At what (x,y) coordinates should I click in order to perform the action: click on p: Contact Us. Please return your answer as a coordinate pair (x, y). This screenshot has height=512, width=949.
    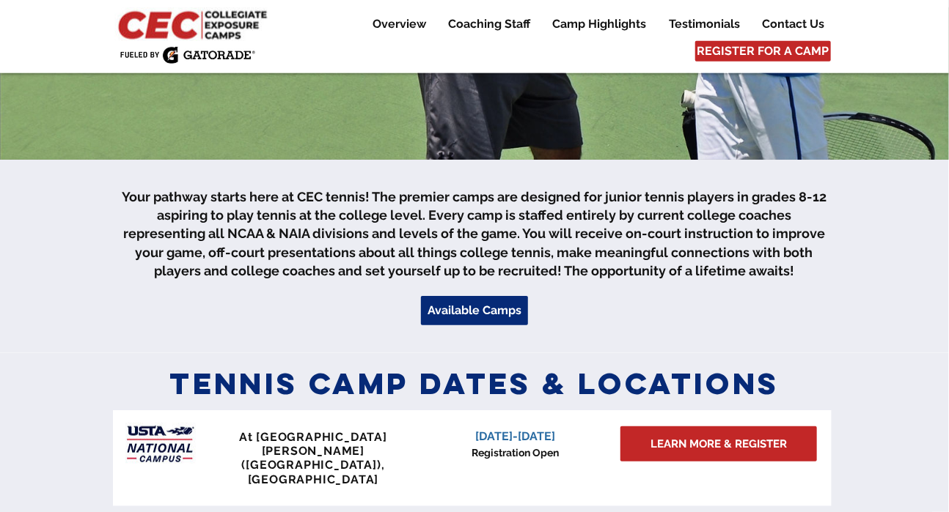
    Looking at the image, I should click on (793, 24).